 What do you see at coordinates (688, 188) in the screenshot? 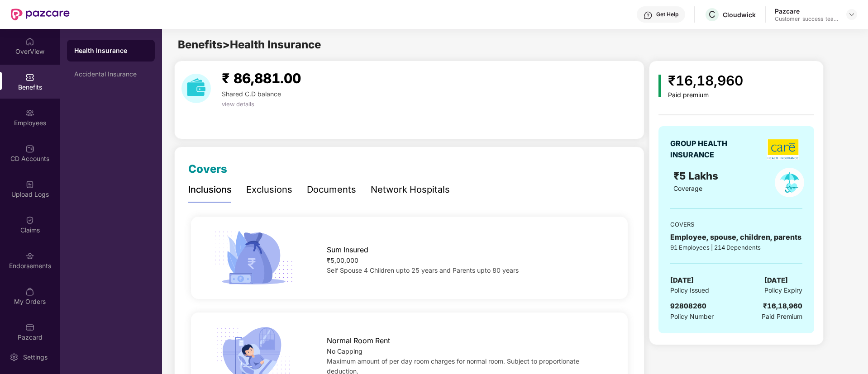
I see `span: Coverage` at bounding box center [688, 188].